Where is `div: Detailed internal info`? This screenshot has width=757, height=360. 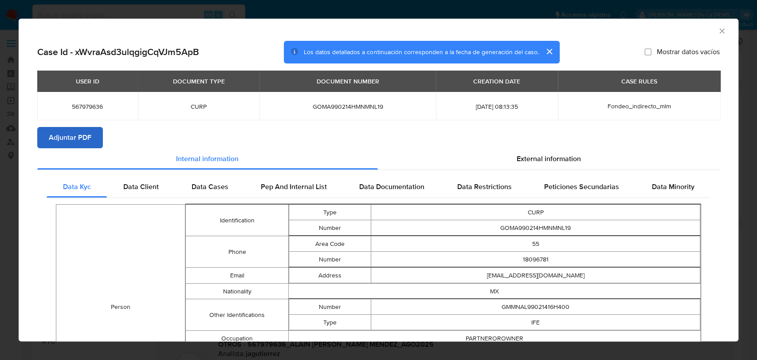
div: Detailed internal info is located at coordinates (378, 187).